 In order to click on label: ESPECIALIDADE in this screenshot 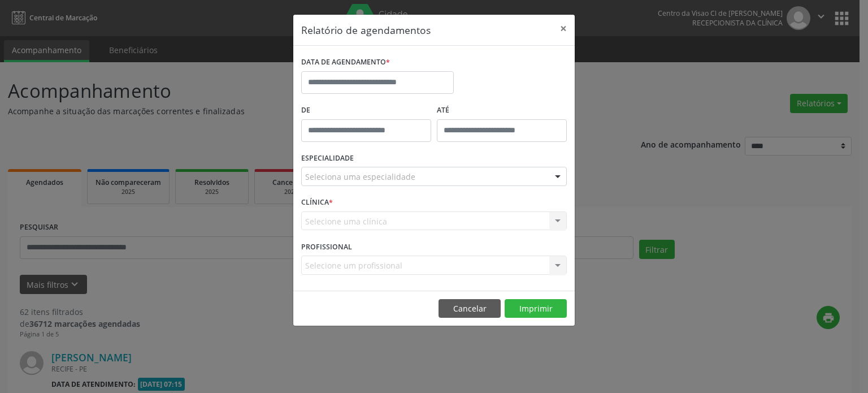, I will do `click(327, 158)`.